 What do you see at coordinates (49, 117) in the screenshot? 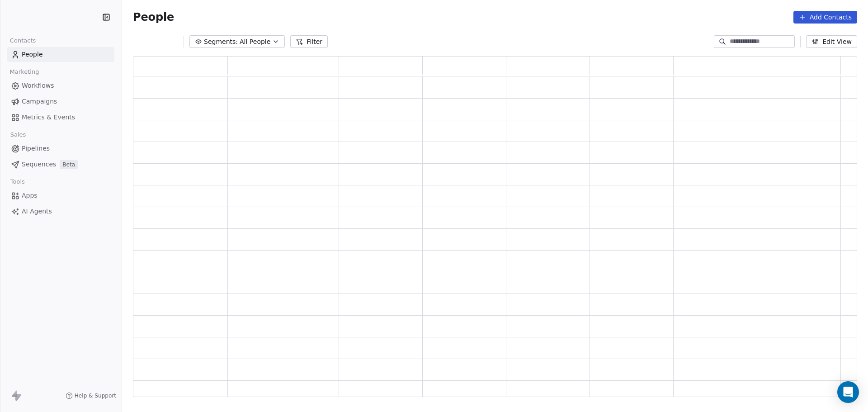
I see `span: Metrics & Events` at bounding box center [49, 117].